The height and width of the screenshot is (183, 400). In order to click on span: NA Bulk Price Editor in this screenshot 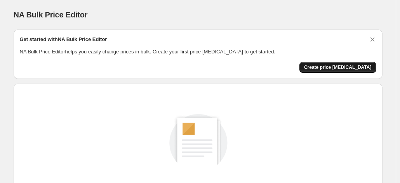, I will do `click(50, 15)`.